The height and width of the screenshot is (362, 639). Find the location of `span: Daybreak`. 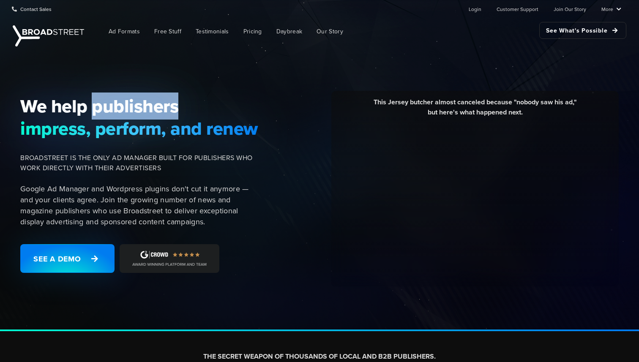

span: Daybreak is located at coordinates (289, 31).